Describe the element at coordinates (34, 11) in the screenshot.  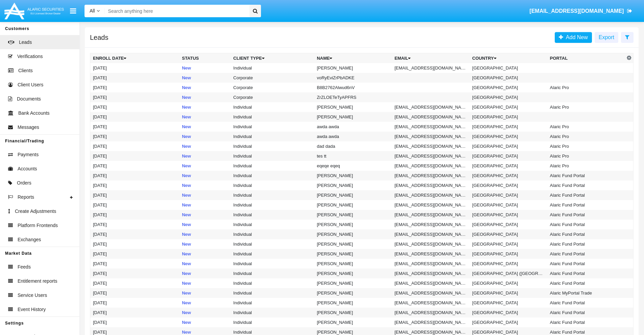
I see `img: Logo image` at that location.